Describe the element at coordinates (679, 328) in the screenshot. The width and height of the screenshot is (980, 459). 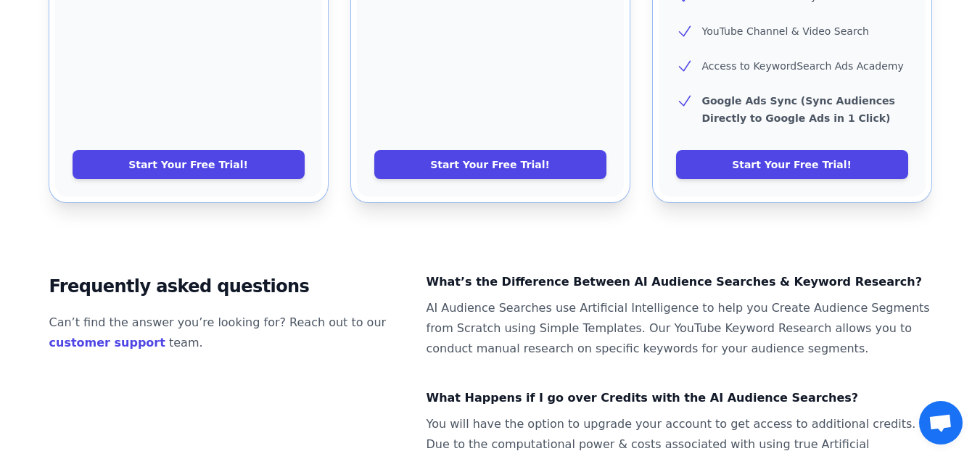
I see `dd: AI Audience Searches use Artificial Intelligence to help you Create Audience Segments from Scratc...` at that location.